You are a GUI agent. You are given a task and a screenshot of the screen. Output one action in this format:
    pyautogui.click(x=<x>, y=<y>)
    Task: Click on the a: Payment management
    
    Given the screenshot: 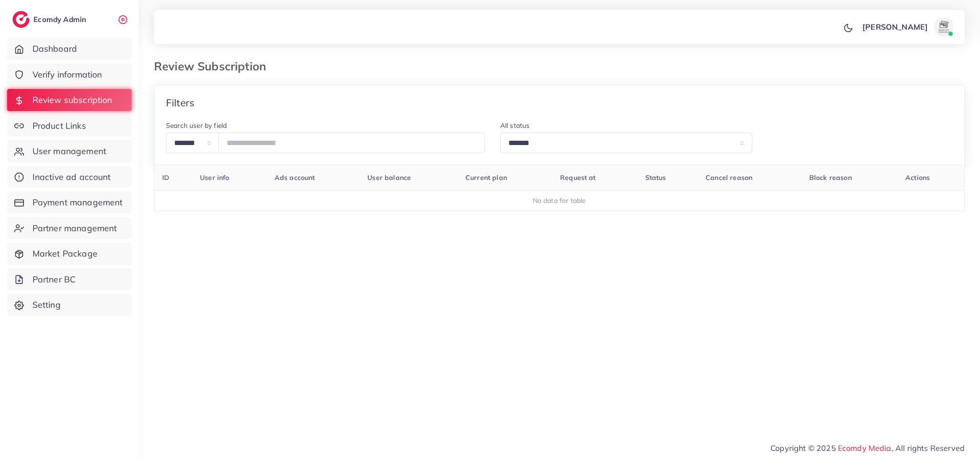 What is the action you would take?
    pyautogui.click(x=70, y=203)
    